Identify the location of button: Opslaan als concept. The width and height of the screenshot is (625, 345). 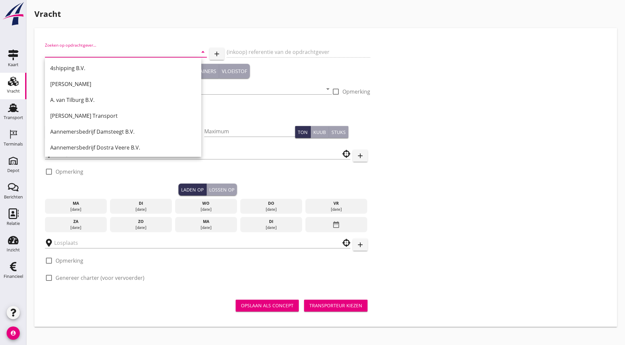
(267, 306).